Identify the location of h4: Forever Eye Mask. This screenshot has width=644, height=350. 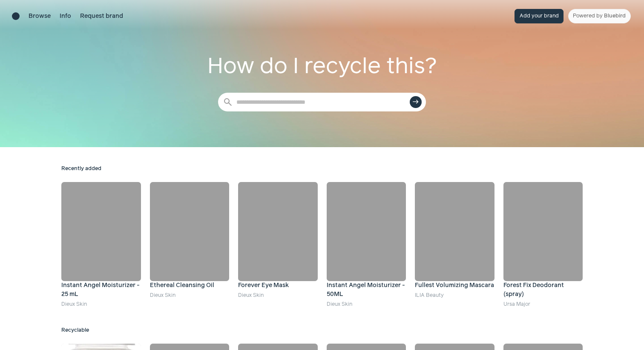
(278, 285).